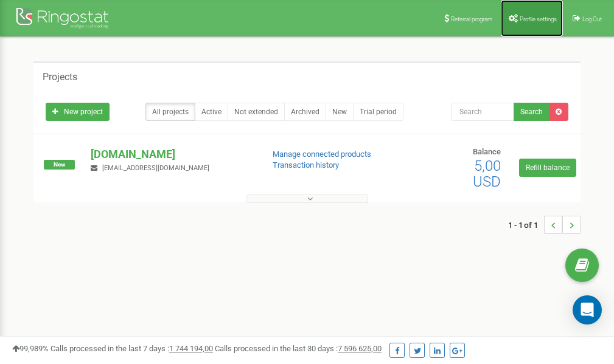 The image size is (614, 364). What do you see at coordinates (360, 348) in the screenshot?
I see `u: 7 596 625,00` at bounding box center [360, 348].